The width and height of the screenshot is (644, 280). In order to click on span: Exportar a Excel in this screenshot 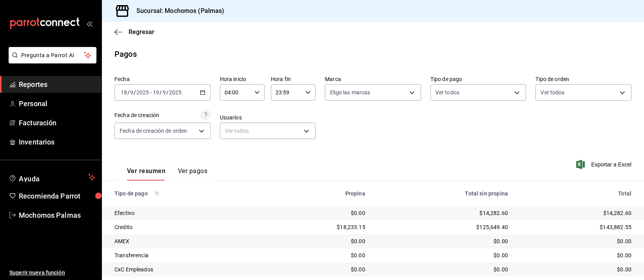, I will do `click(604, 165)`.